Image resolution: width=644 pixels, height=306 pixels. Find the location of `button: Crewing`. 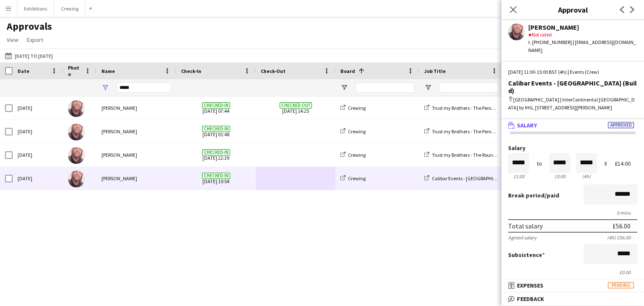

button: Crewing is located at coordinates (70, 8).